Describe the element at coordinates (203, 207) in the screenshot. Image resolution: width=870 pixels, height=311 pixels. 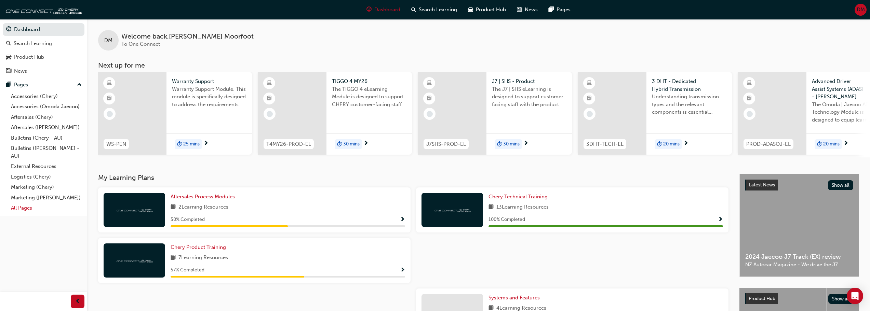
I see `span: 2 Learning Resources` at that location.